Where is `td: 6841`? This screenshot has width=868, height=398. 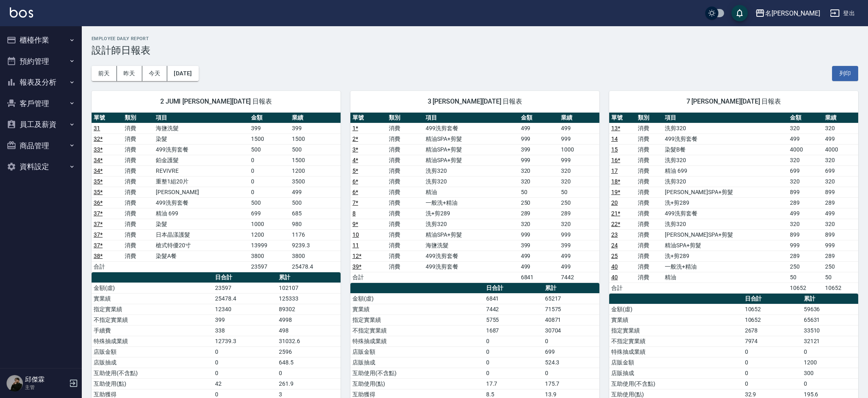
td: 6841 is located at coordinates (514, 298).